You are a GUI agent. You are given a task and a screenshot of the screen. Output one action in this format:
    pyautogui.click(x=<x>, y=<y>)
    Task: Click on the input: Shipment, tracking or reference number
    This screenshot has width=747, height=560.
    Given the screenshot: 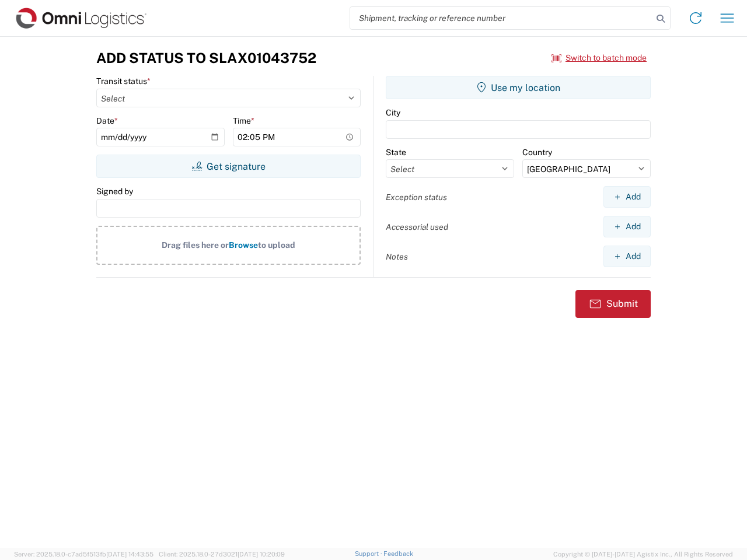 What is the action you would take?
    pyautogui.click(x=501, y=18)
    